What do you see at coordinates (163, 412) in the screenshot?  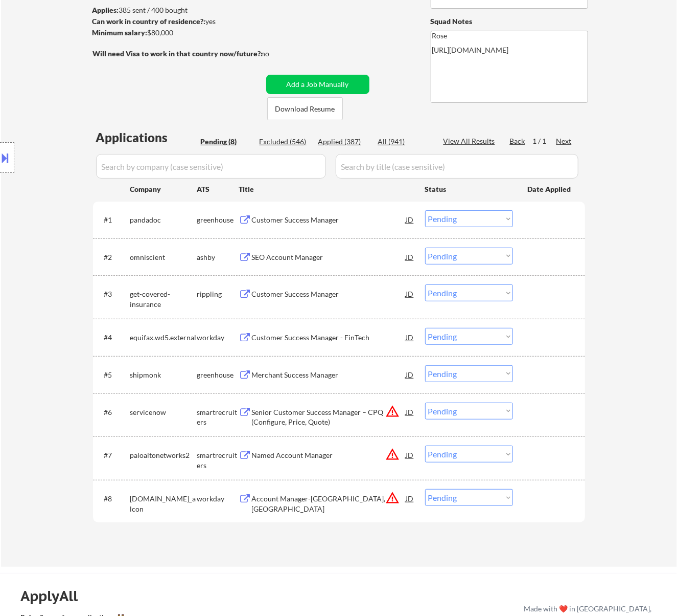 I see `div: servicenow` at bounding box center [163, 412].